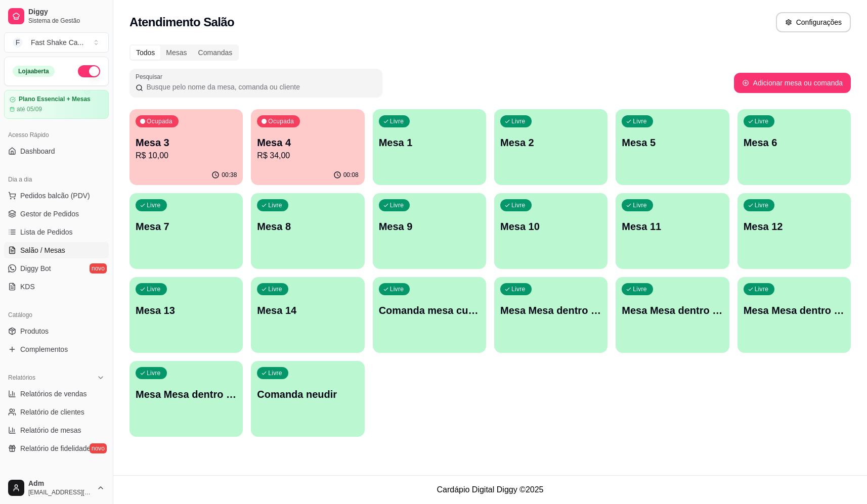 This screenshot has width=867, height=504. I want to click on a: Salão / Mesas, so click(56, 251).